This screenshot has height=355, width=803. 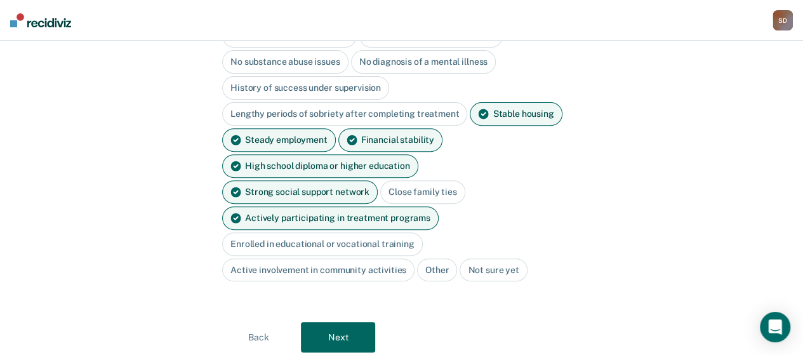 What do you see at coordinates (783, 20) in the screenshot?
I see `div: S D` at bounding box center [783, 20].